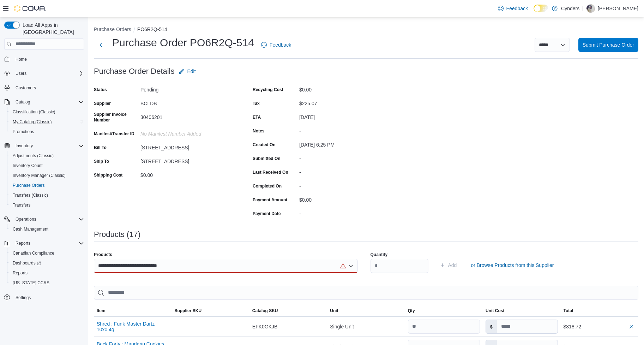 Image resolution: width=644 pixels, height=345 pixels. What do you see at coordinates (100, 148) in the screenshot?
I see `label: Bill To` at bounding box center [100, 148].